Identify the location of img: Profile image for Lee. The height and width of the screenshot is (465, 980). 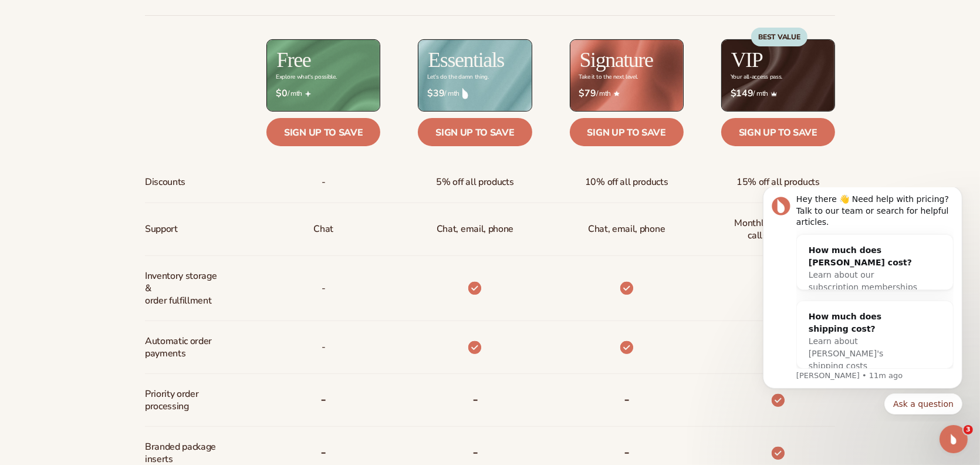
(36, 19).